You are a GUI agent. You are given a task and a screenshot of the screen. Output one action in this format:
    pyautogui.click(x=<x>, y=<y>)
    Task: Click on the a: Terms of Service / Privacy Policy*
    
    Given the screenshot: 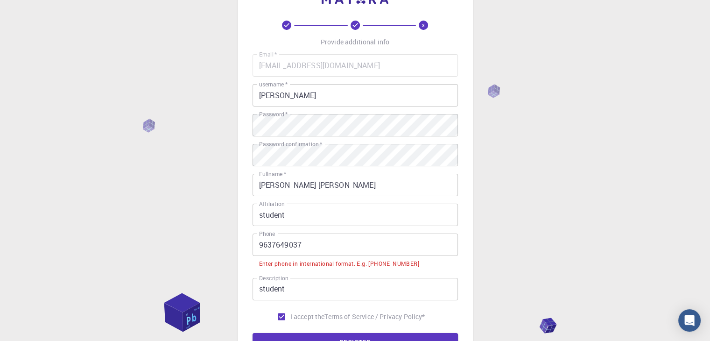 What is the action you would take?
    pyautogui.click(x=374, y=316)
    